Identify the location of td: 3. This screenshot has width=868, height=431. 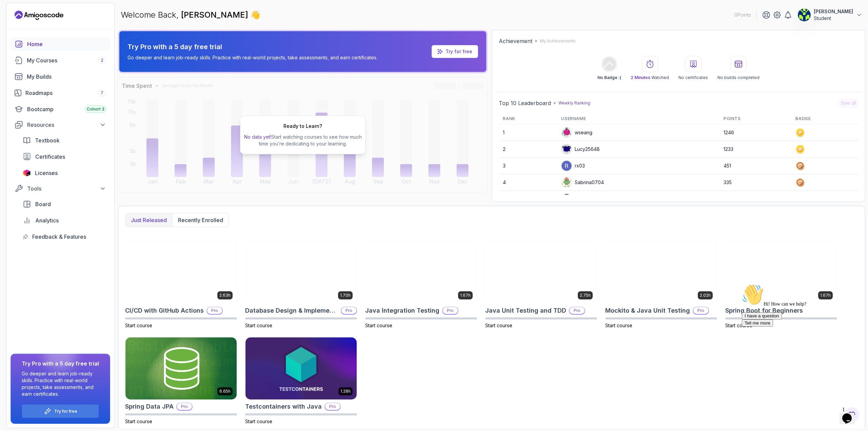
(528, 166).